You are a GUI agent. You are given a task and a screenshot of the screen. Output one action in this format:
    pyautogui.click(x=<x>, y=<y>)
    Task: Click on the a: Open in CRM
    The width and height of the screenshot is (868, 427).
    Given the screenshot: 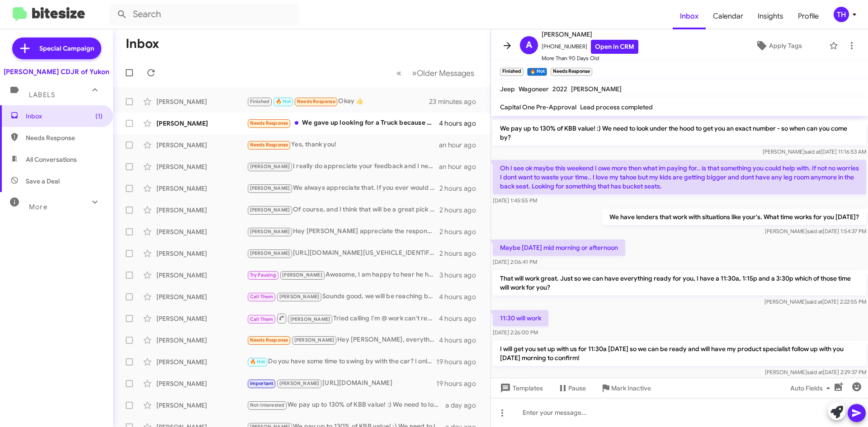 What is the action you would take?
    pyautogui.click(x=614, y=47)
    